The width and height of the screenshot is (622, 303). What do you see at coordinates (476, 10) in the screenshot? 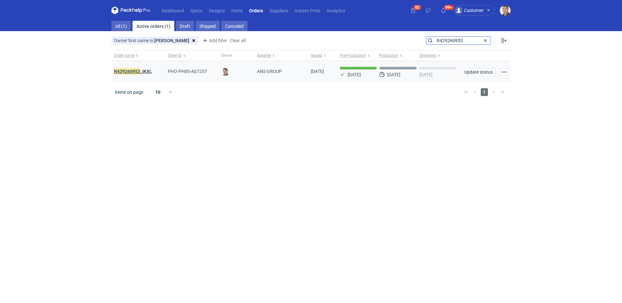
I see `button: Customer` at bounding box center [476, 10].